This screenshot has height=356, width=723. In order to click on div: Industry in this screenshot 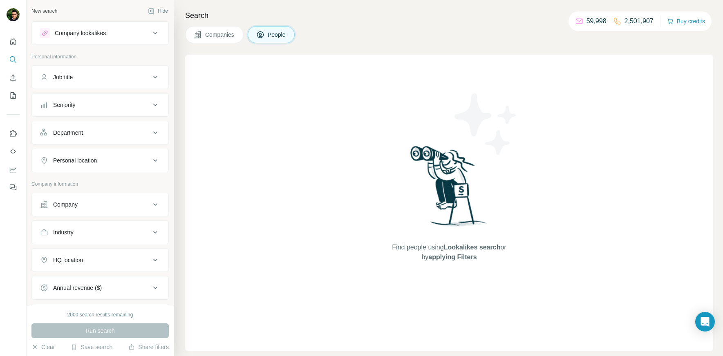, I will do `click(63, 232)`.